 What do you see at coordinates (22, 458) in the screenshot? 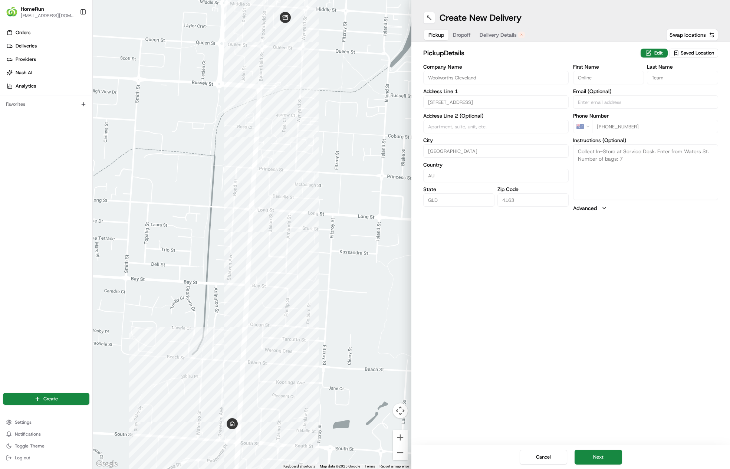
I see `span: Log out` at bounding box center [22, 458].